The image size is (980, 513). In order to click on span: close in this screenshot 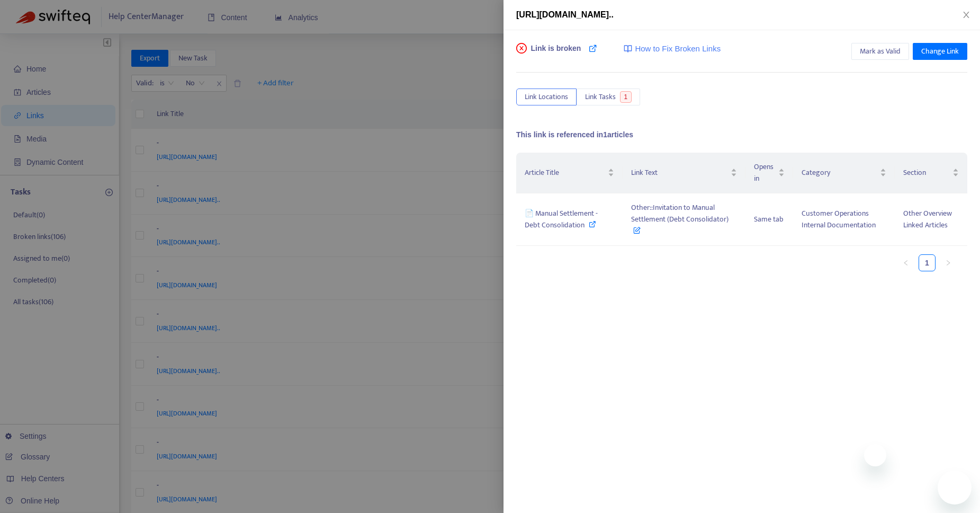, I will do `click(966, 15)`.